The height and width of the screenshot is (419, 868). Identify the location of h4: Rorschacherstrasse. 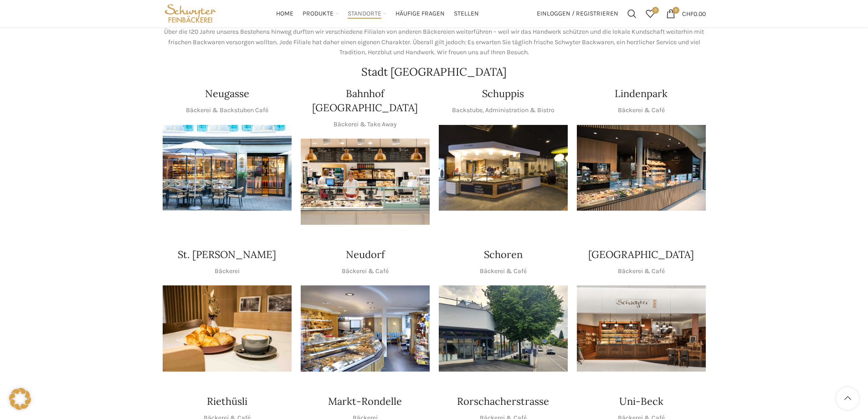
(503, 401).